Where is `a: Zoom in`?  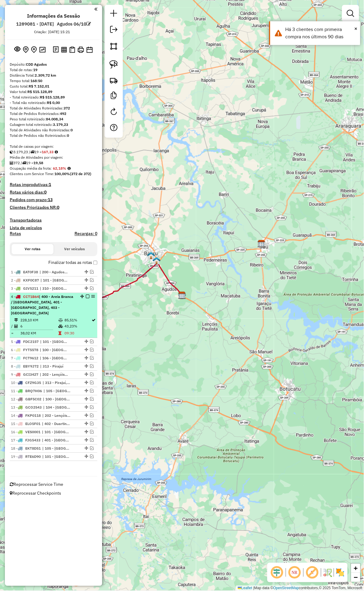
a: Zoom in is located at coordinates (356, 568).